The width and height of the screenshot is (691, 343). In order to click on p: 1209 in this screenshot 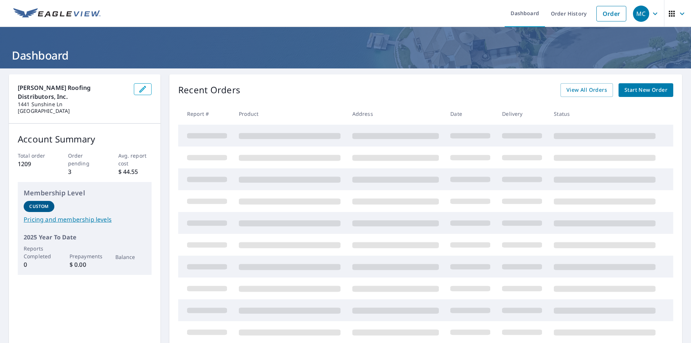, I will do `click(34, 164)`.